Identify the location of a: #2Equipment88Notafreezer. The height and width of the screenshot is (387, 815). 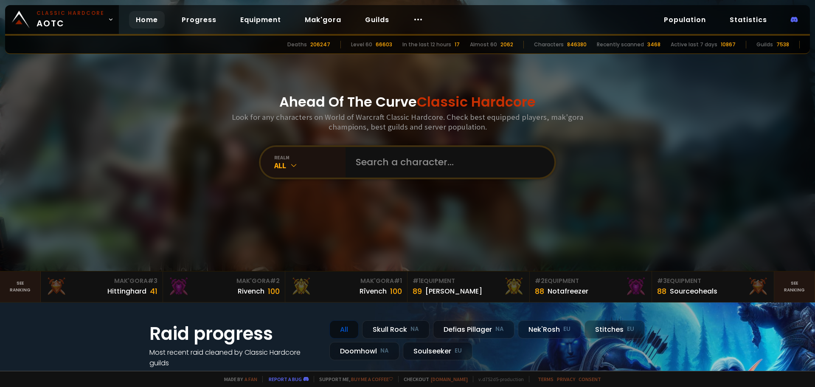
(591, 287).